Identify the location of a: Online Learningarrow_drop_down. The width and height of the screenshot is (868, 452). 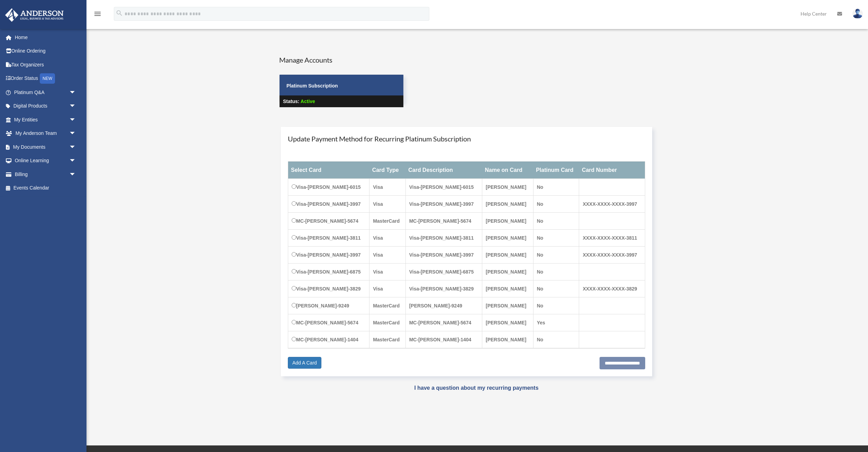
(46, 161).